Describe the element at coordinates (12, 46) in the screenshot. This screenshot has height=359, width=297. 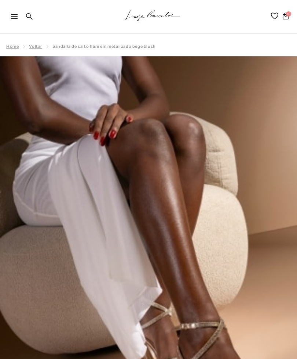
I see `span: Home` at that location.